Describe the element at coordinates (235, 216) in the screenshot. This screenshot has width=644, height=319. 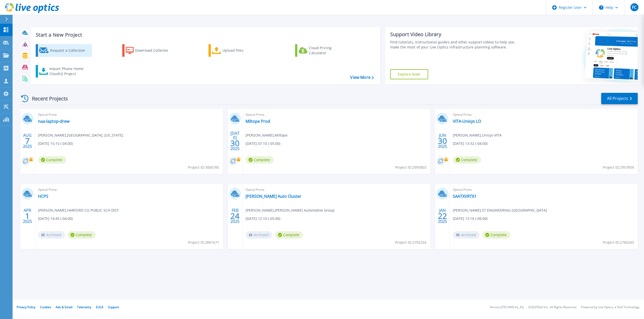
I see `span: 24` at that location.